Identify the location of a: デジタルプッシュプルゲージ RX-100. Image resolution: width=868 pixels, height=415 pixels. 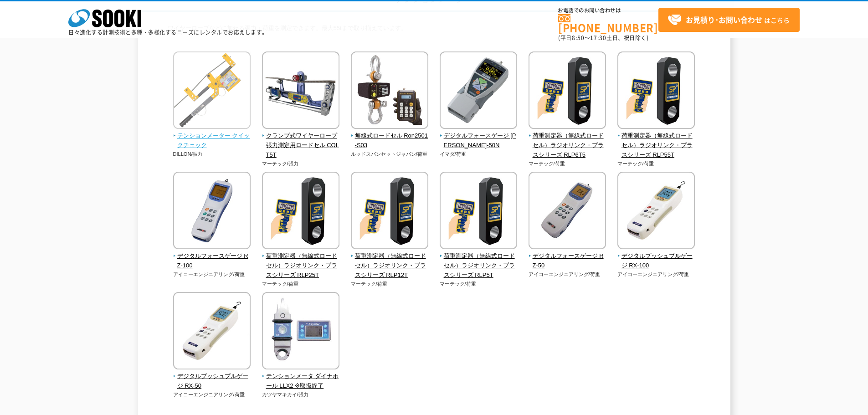
(656, 256).